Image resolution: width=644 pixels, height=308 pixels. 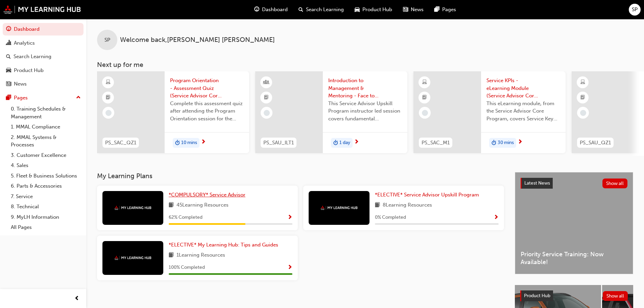 What do you see at coordinates (46, 165) in the screenshot?
I see `a: 4. Sales` at bounding box center [46, 165].